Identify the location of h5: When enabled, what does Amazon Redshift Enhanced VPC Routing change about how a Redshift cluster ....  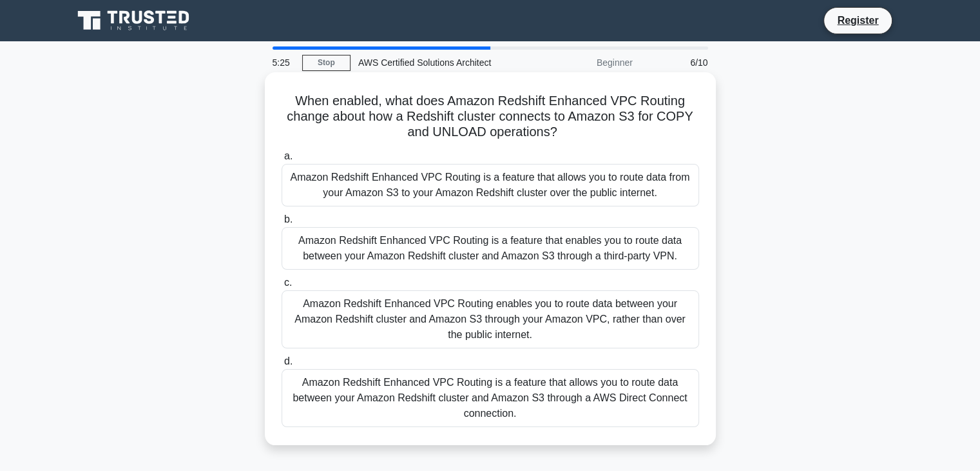
(490, 117).